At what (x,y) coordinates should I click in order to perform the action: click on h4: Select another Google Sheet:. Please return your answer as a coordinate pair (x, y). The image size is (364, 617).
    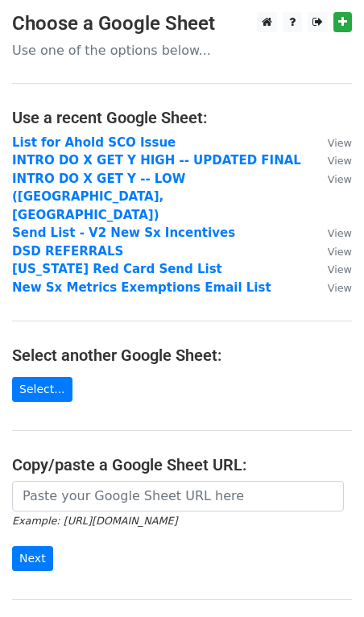
    Looking at the image, I should click on (182, 356).